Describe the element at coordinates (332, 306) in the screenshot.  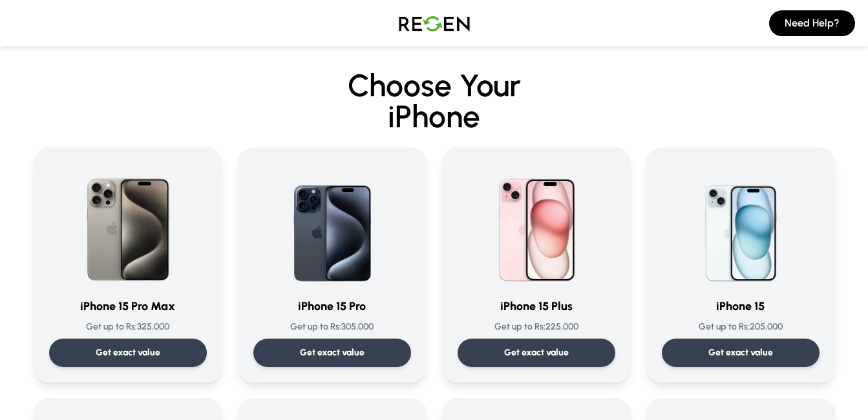
I see `h3: iPhone 15 Pro` at that location.